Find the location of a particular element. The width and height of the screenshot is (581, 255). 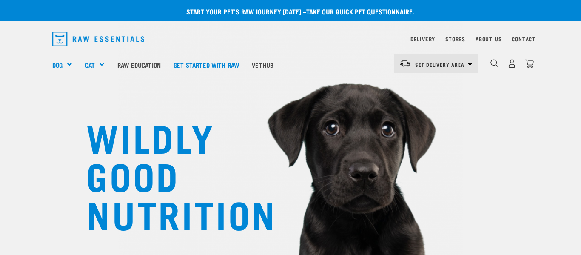

img: van-moving.png is located at coordinates (405, 63).